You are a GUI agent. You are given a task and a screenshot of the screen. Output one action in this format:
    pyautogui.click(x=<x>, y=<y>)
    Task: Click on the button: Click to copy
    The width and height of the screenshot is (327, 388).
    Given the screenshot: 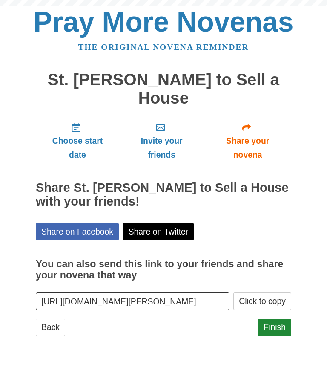 What is the action you would take?
    pyautogui.click(x=262, y=301)
    